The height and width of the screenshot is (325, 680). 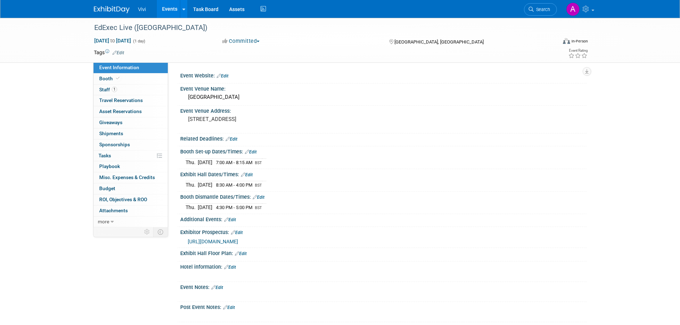 I want to click on a: Sponsorships, so click(x=131, y=145).